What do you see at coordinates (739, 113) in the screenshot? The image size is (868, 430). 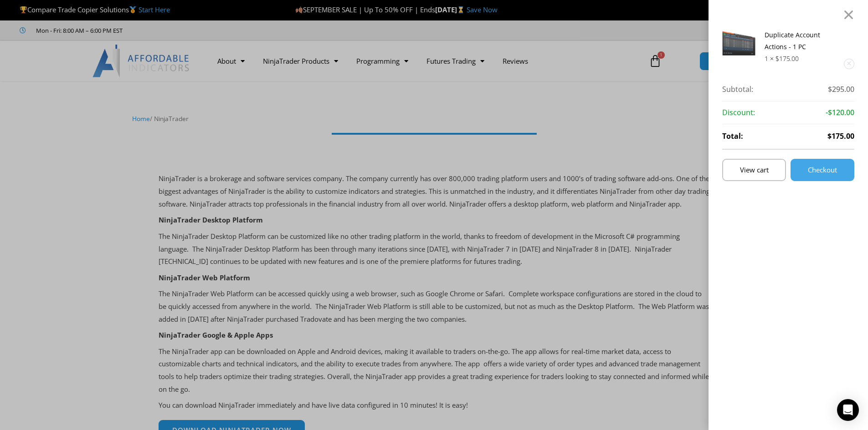 I see `strong: Discount:` at bounding box center [739, 113].